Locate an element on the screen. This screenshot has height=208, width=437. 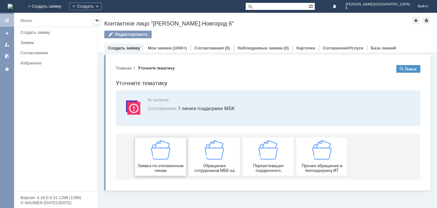
button: Поиск is located at coordinates (297, 9).